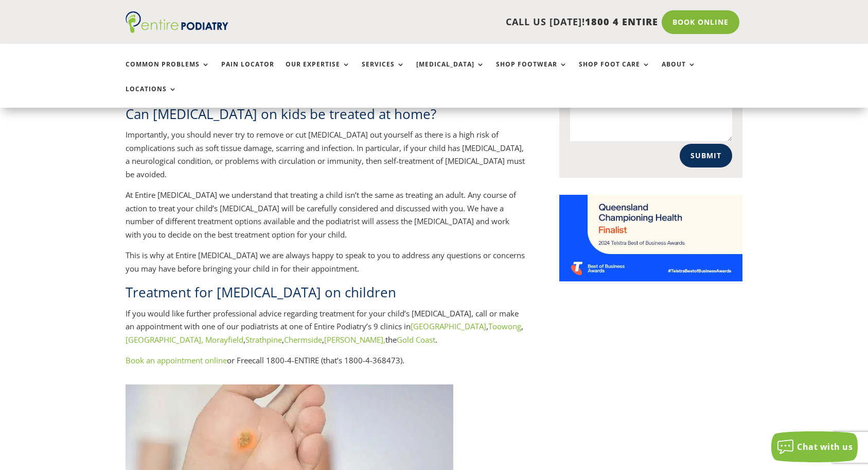 The width and height of the screenshot is (868, 470). Describe the element at coordinates (247, 72) in the screenshot. I see `a: Pain Locator` at that location.